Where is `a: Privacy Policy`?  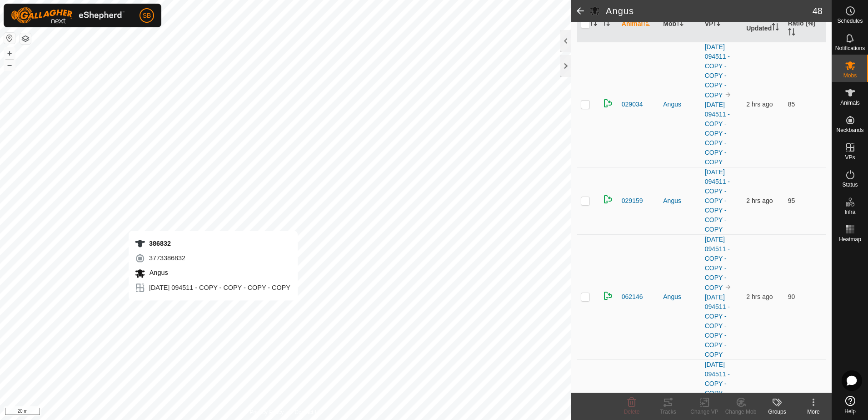 a: Privacy Policy is located at coordinates (267, 412).